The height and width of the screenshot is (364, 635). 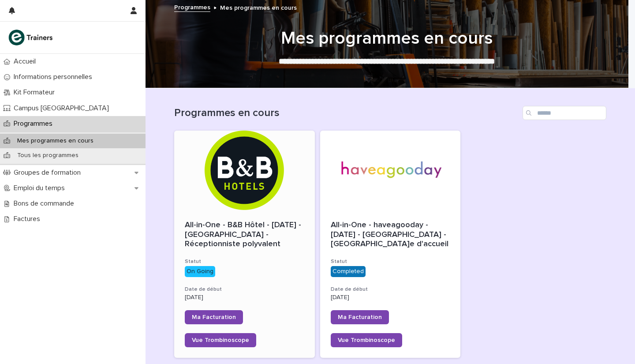 I want to click on div: Completed, so click(x=348, y=271).